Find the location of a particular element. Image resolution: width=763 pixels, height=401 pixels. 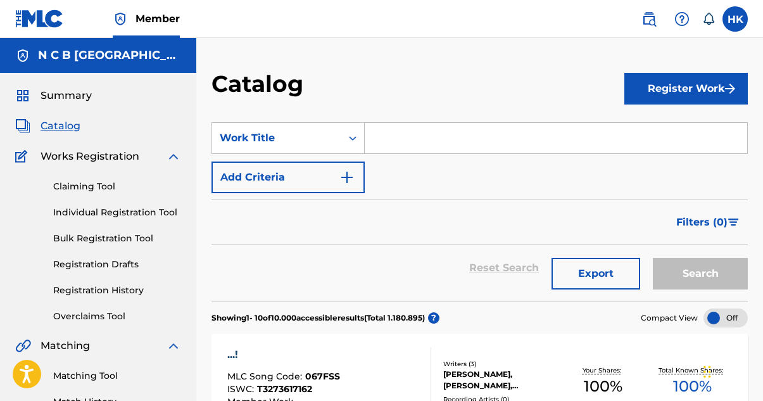

a: Bulk Registration Tool is located at coordinates (117, 238).